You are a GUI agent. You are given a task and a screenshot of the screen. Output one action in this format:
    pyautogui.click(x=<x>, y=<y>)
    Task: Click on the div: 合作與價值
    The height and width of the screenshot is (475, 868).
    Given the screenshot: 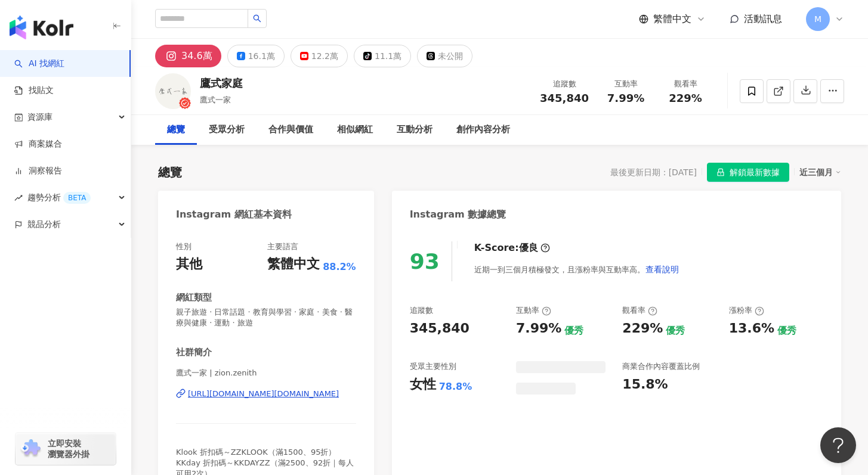 What is the action you would take?
    pyautogui.click(x=290, y=130)
    